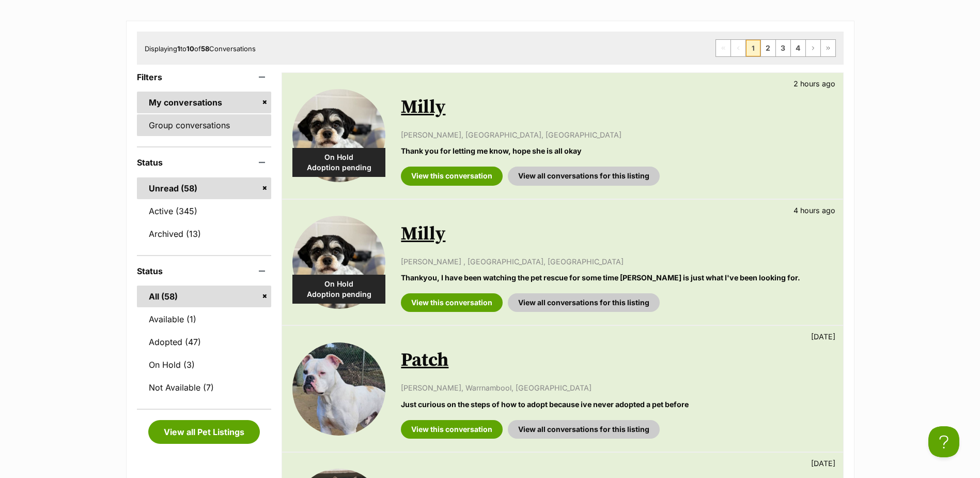  Describe the element at coordinates (813, 48) in the screenshot. I see `a: Next page` at that location.